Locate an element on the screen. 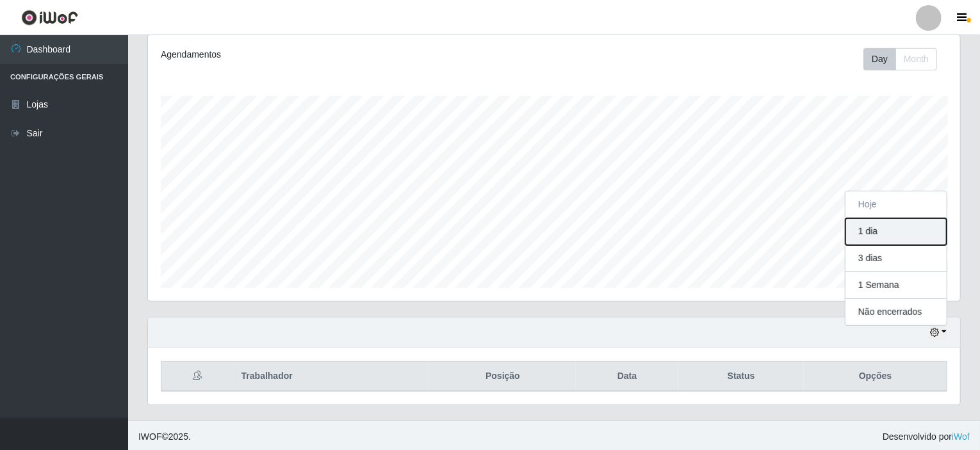 The image size is (980, 450). div: Toolbar with button groups is located at coordinates (905, 59).